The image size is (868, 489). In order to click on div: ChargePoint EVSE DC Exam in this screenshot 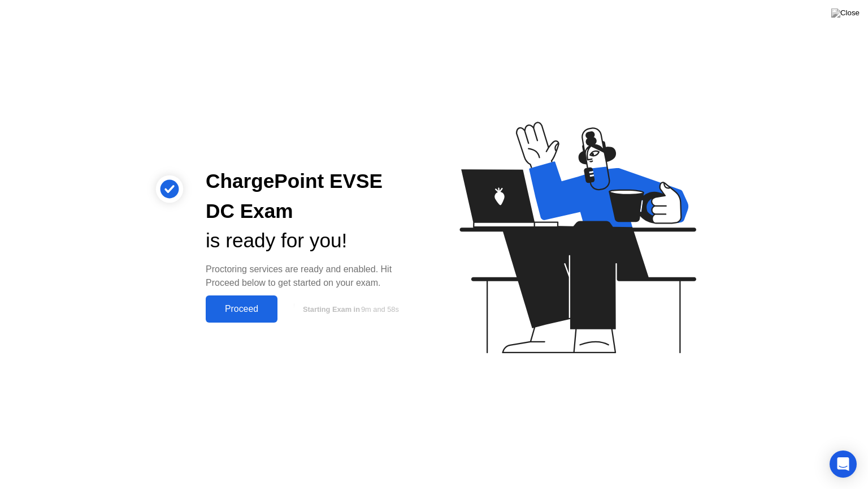, I will do `click(311, 196)`.